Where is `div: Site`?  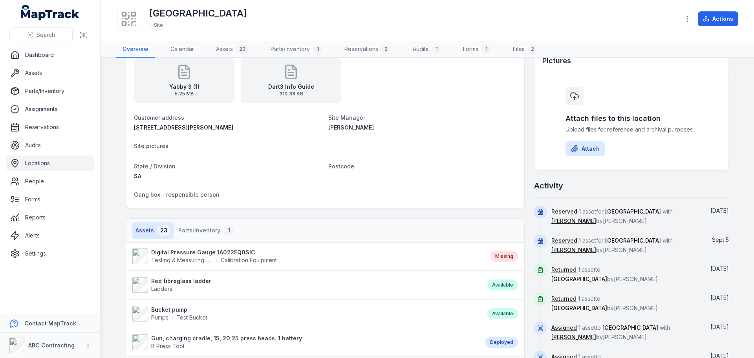 div: Site is located at coordinates (158, 25).